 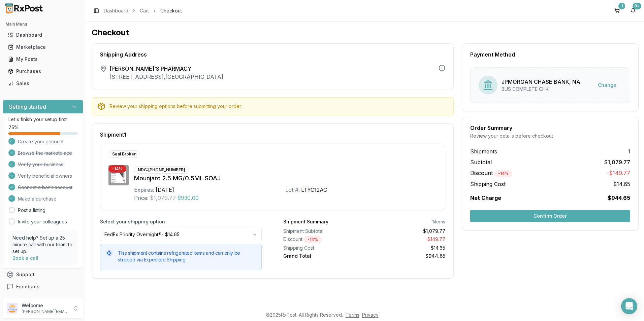 I want to click on div: Sales, so click(x=42, y=83).